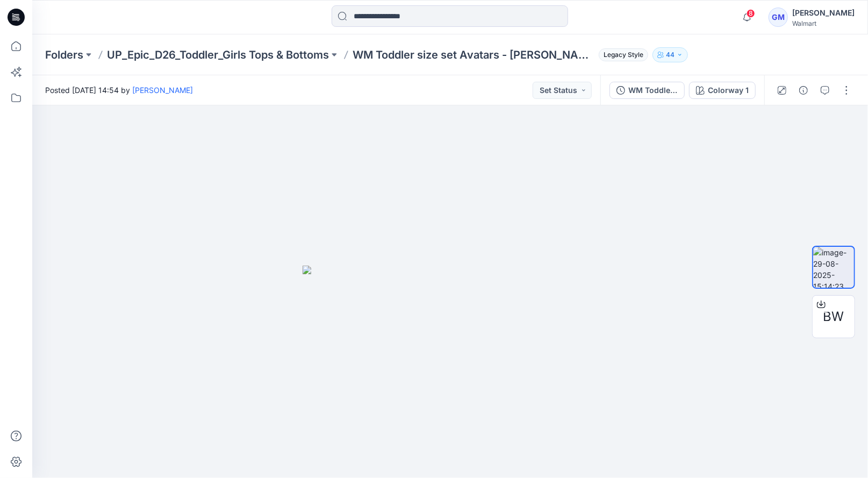 Image resolution: width=868 pixels, height=478 pixels. Describe the element at coordinates (834, 316) in the screenshot. I see `span: BW` at that location.